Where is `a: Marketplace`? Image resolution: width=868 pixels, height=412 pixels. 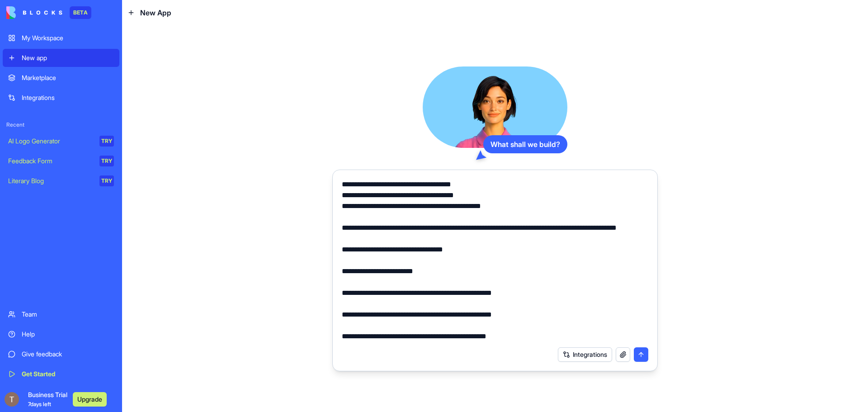
a: Marketplace is located at coordinates (61, 78).